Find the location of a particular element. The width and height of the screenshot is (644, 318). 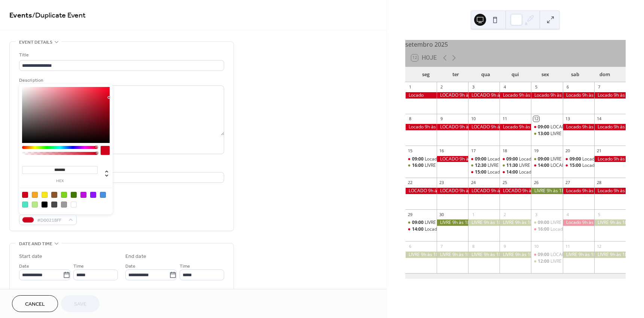

div: 1 is located at coordinates (473, 214).